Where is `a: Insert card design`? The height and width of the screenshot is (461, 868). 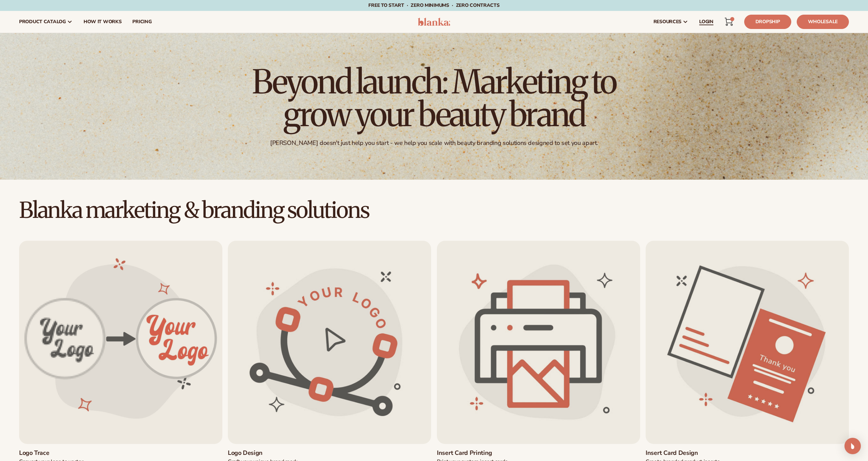
a: Insert card design is located at coordinates (747, 453).